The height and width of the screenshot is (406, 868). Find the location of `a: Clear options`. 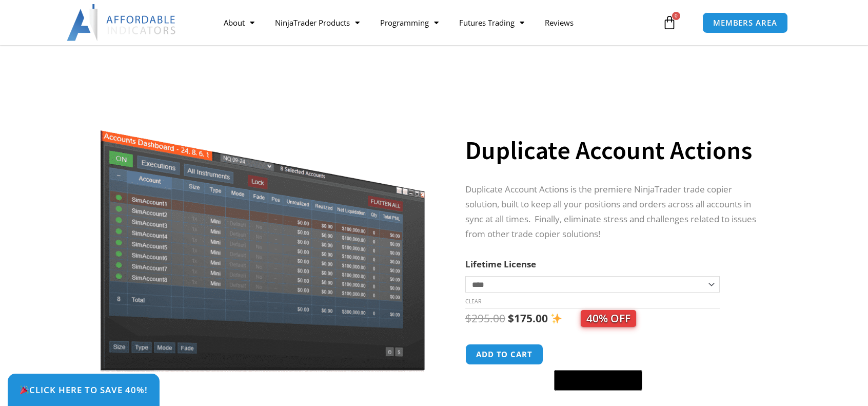

a: Clear options is located at coordinates (473, 301).